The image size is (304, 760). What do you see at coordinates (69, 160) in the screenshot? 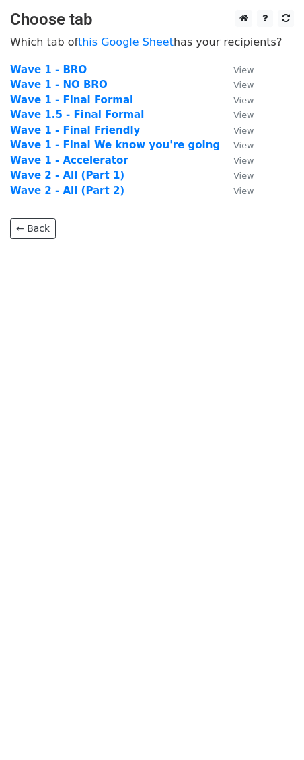
I see `a: Wave 1 - Accelerator` at bounding box center [69, 160].